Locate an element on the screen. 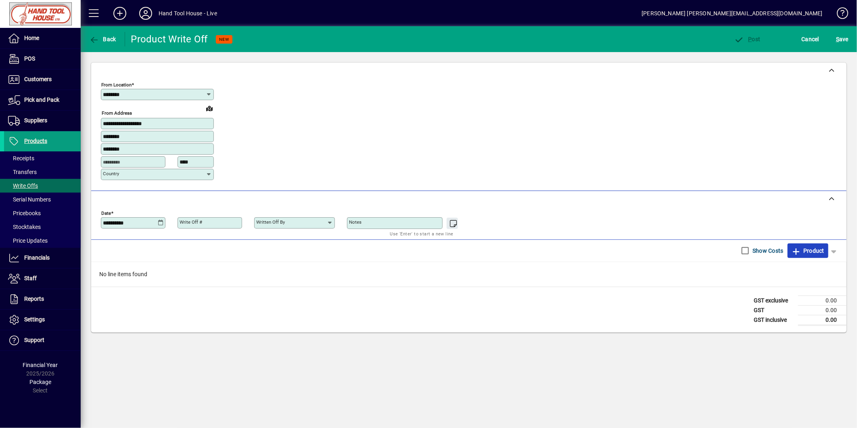  app-page-header-button: Back is located at coordinates (103, 39).